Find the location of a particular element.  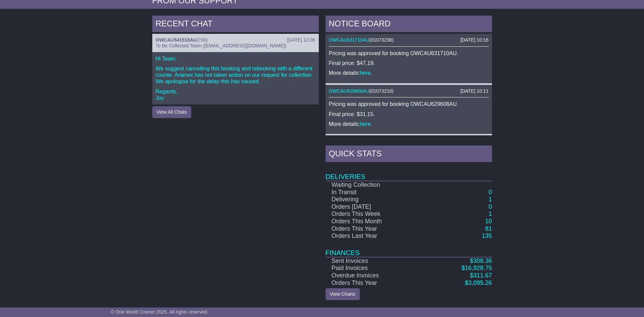

a: $311.67 is located at coordinates (481, 275).